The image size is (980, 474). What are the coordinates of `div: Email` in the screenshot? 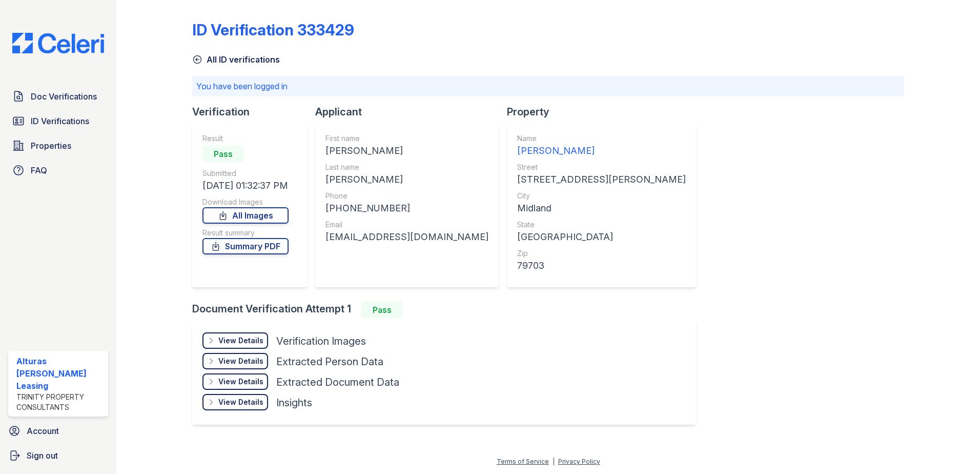 It's located at (407, 225).